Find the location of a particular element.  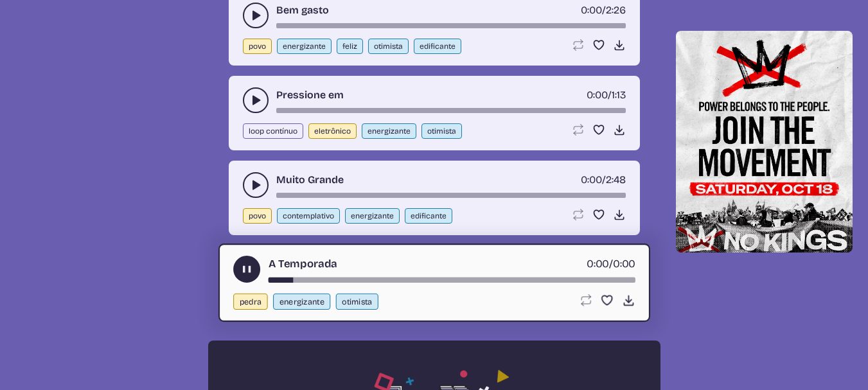

font: contemplativo is located at coordinates (308, 216).